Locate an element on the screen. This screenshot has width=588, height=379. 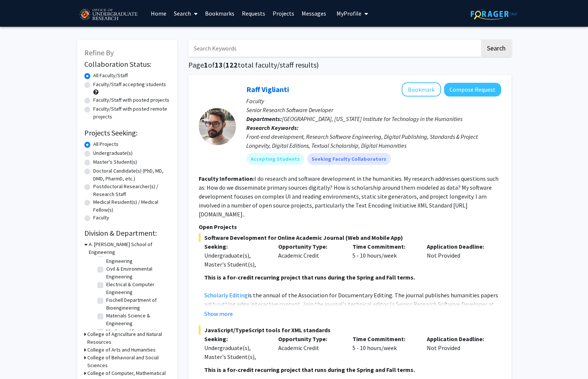
input: Search Keywords is located at coordinates (334, 48).